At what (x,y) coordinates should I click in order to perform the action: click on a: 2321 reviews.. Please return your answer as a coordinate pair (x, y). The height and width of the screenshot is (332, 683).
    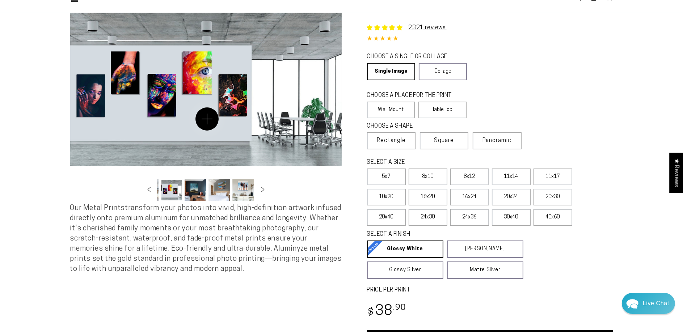
    Looking at the image, I should click on (428, 28).